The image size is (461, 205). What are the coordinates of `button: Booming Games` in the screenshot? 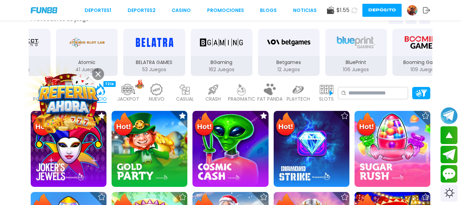 It's located at (423, 52).